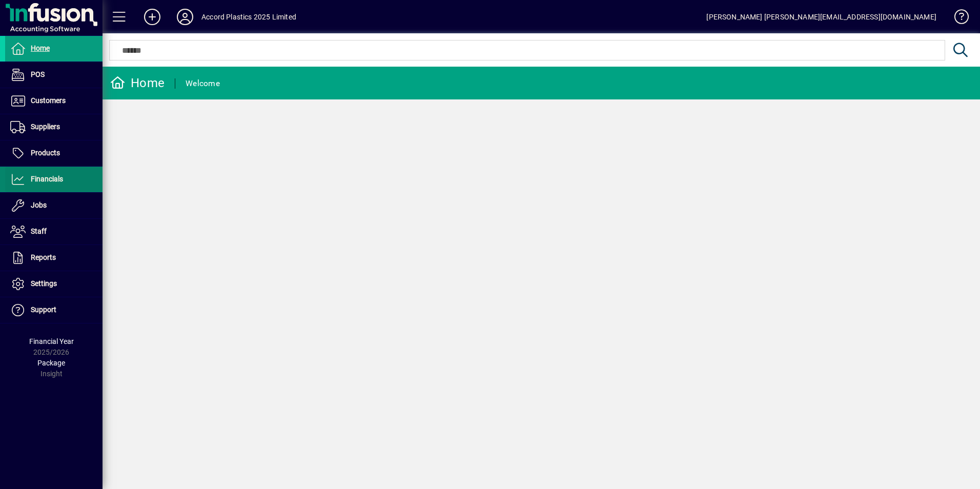 The height and width of the screenshot is (489, 980). Describe the element at coordinates (45, 126) in the screenshot. I see `span: Suppliers` at that location.